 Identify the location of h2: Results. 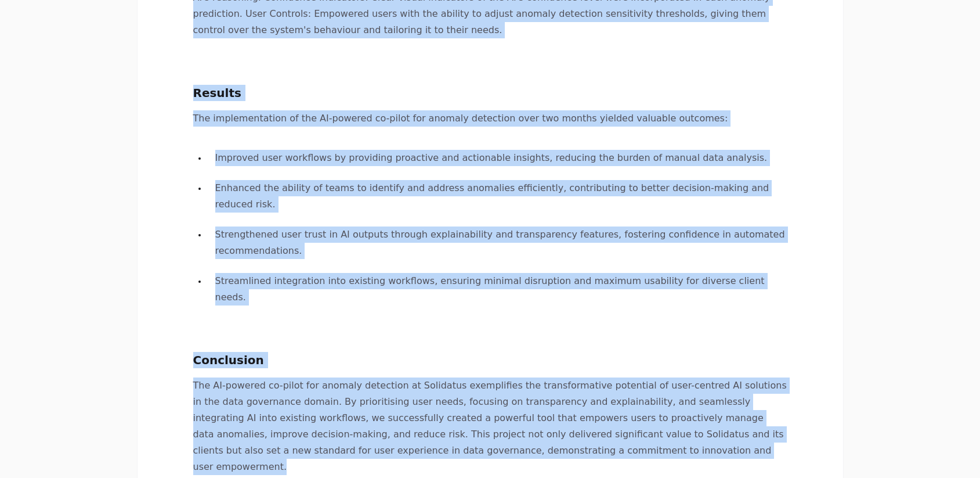
(490, 92).